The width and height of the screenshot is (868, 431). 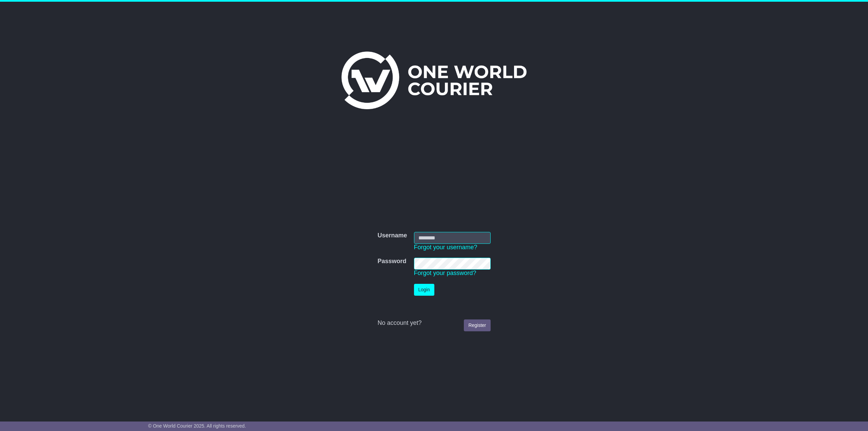 What do you see at coordinates (392, 236) in the screenshot?
I see `label: Username` at bounding box center [392, 236].